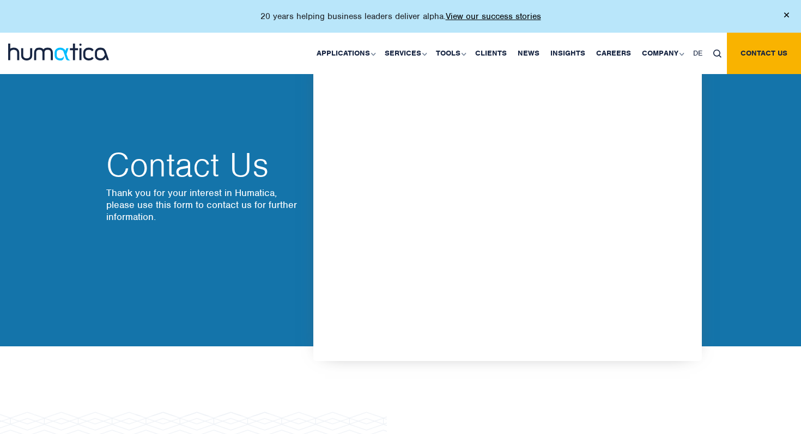  I want to click on a: Applications, so click(345, 53).